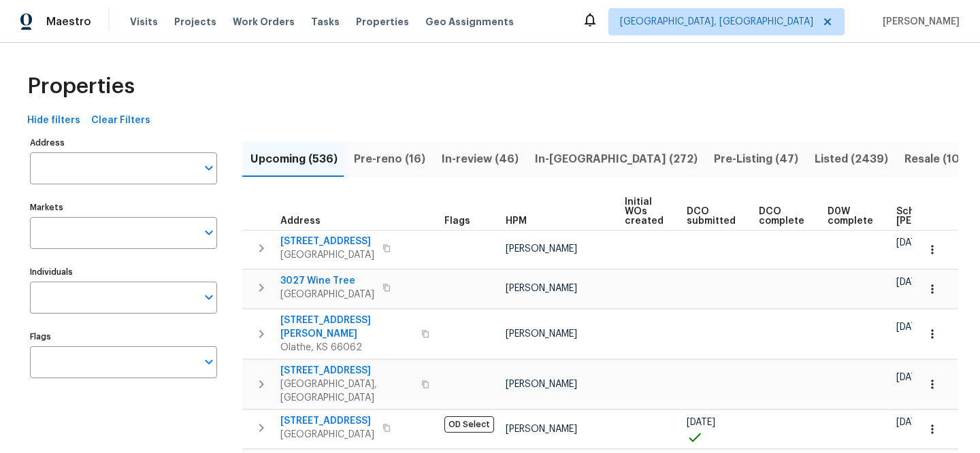 This screenshot has width=980, height=453. Describe the element at coordinates (263, 22) in the screenshot. I see `span: Work Orders` at that location.